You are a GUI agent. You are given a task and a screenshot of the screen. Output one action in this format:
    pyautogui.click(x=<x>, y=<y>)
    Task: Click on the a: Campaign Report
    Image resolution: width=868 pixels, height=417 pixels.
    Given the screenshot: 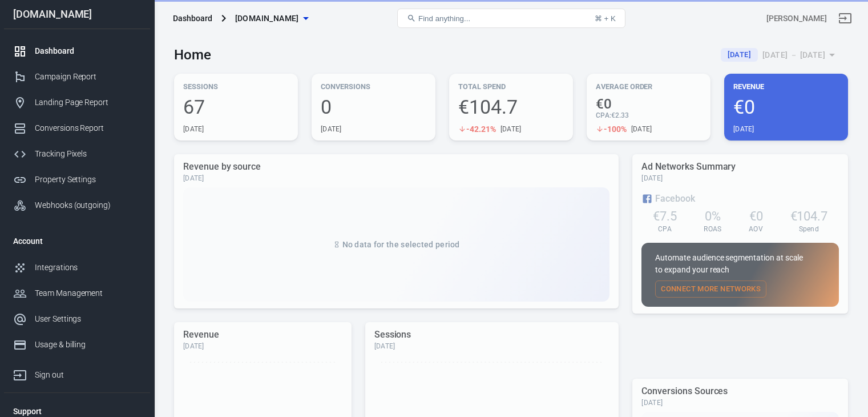 What is the action you would take?
    pyautogui.click(x=77, y=76)
    